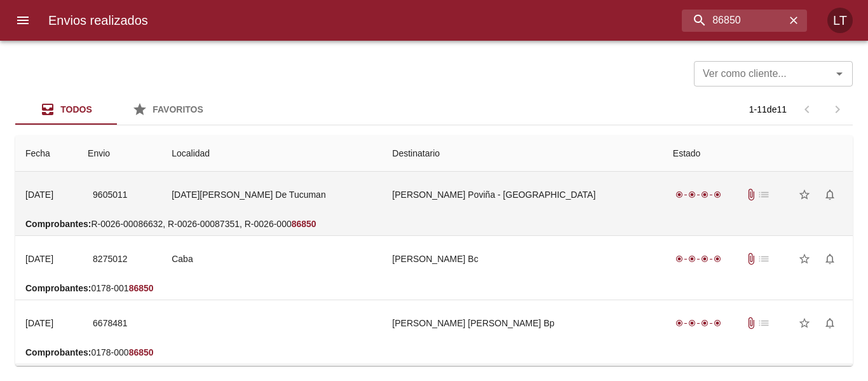 The height and width of the screenshot is (381, 868). What do you see at coordinates (110, 323) in the screenshot?
I see `button: 6678481` at bounding box center [110, 323].